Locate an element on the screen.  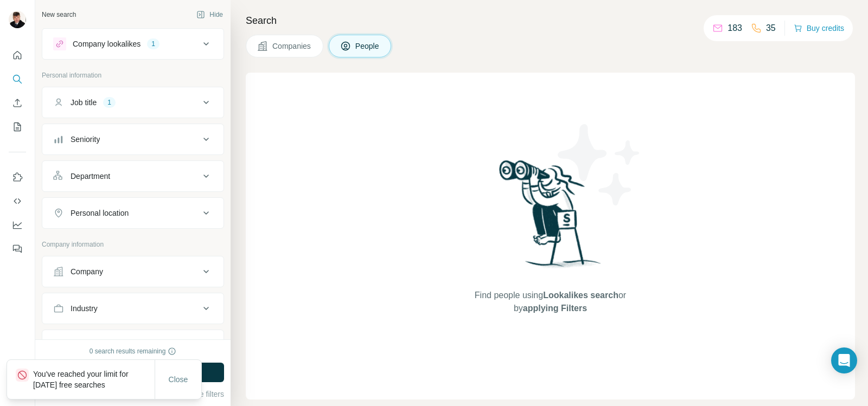
button: Personal location is located at coordinates (132, 213).